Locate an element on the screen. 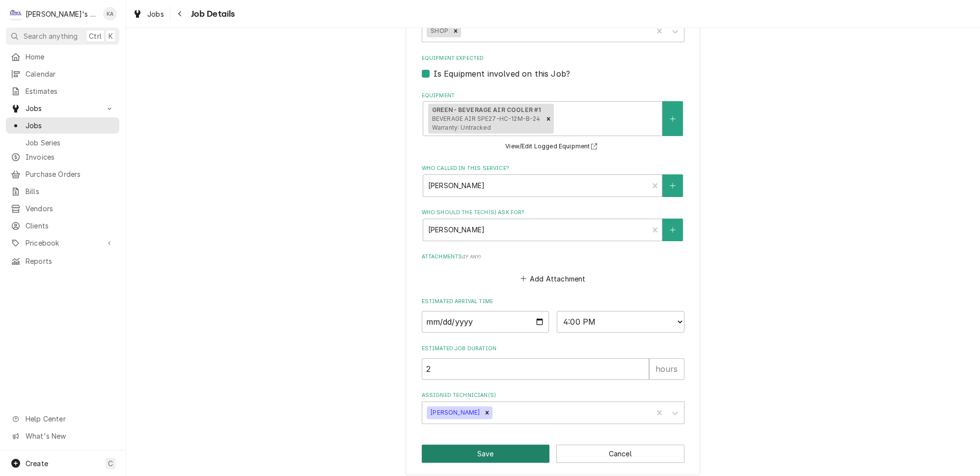  span: Ctrl is located at coordinates (95, 36).